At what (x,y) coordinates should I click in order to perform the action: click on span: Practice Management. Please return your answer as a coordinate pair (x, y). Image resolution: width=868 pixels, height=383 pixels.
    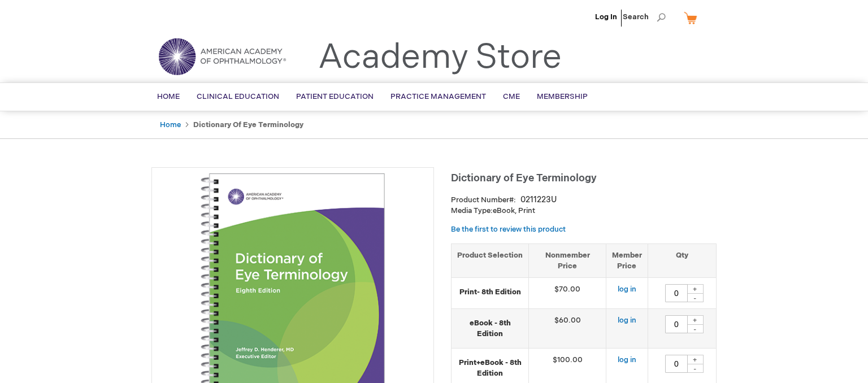
    Looking at the image, I should click on (438, 96).